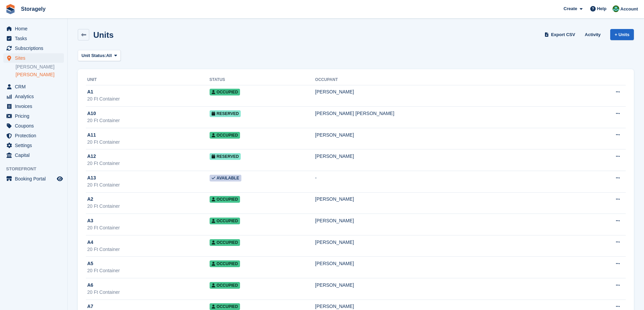  What do you see at coordinates (35, 146) in the screenshot?
I see `span: Settings` at bounding box center [35, 146].